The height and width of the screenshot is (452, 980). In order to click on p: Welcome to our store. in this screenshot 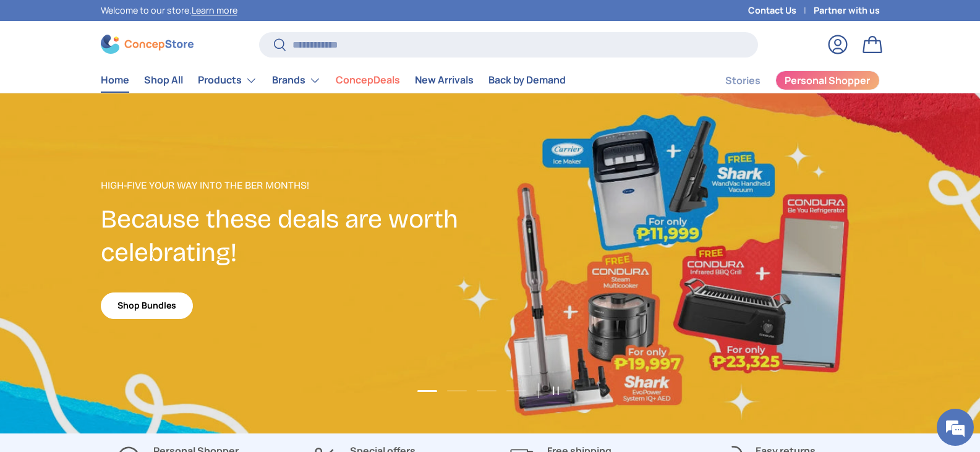, I will do `click(168, 10)`.